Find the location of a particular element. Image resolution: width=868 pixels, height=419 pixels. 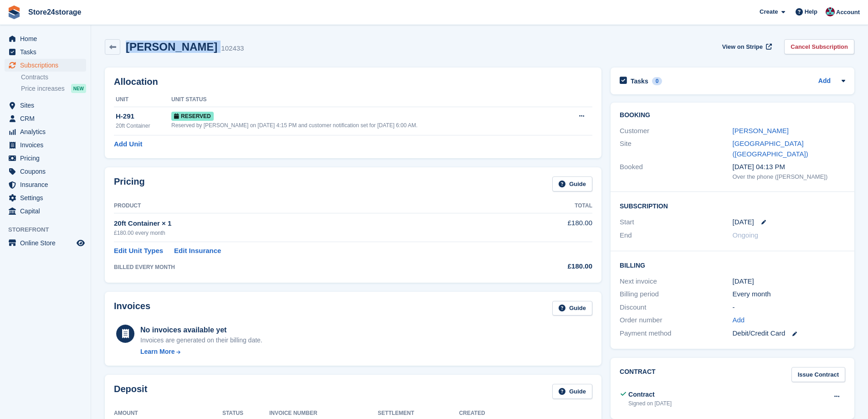

span: Account is located at coordinates (848, 12).